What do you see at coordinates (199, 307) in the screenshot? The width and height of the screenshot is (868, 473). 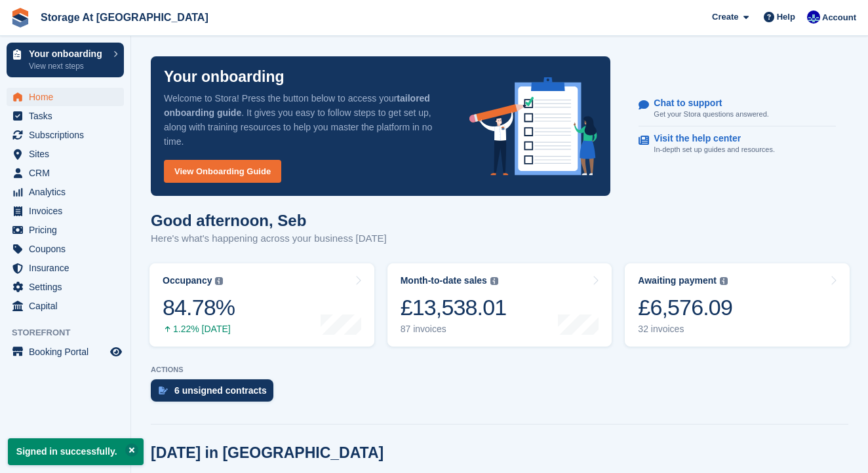 I see `div: 84.78%` at bounding box center [199, 307].